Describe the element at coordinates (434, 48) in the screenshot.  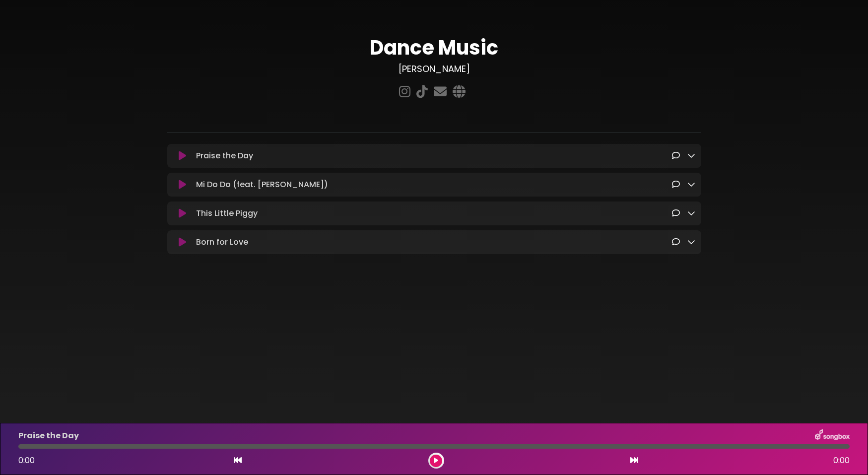
I see `h1: Dance Music` at that location.